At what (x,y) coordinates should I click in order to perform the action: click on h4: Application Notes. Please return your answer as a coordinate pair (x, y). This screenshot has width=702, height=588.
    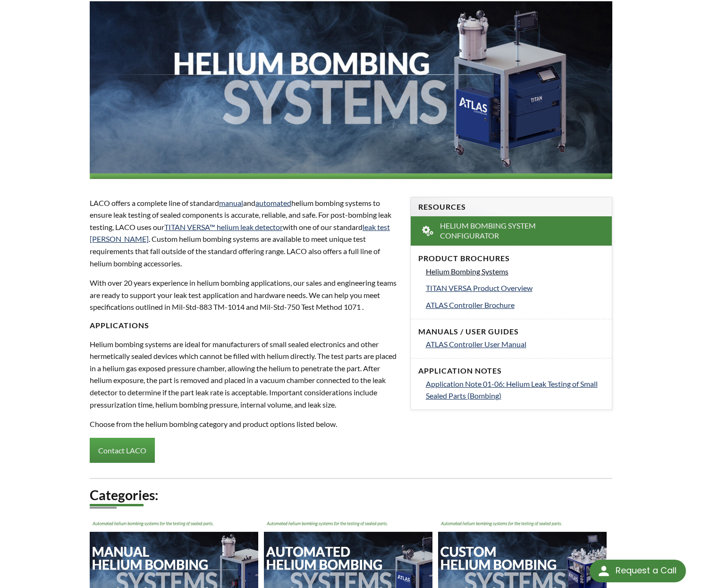
    Looking at the image, I should click on (511, 370).